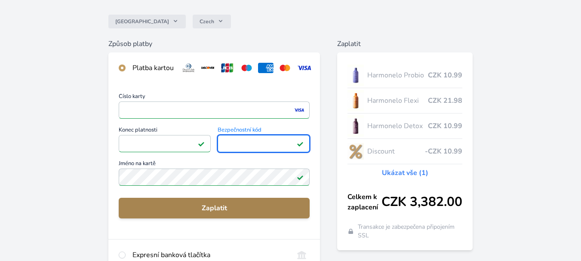  I want to click on h6: Zaplatit, so click(404, 44).